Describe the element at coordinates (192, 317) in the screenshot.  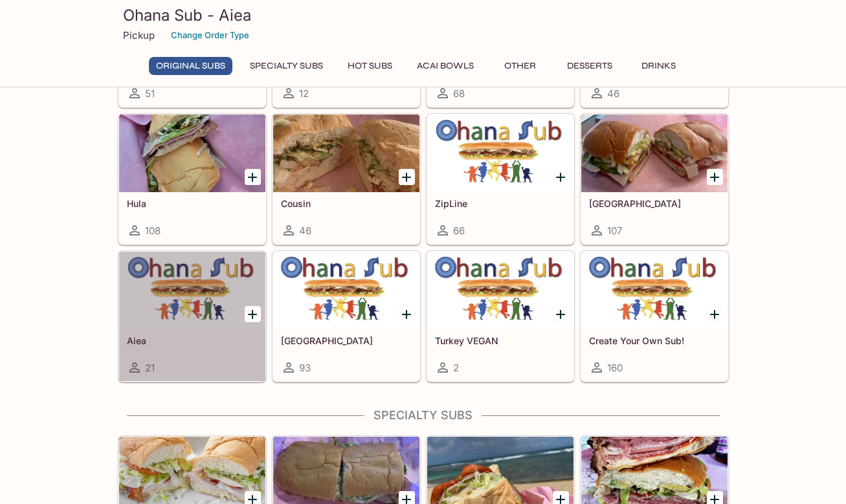
I see `a: Aiea21` at that location.